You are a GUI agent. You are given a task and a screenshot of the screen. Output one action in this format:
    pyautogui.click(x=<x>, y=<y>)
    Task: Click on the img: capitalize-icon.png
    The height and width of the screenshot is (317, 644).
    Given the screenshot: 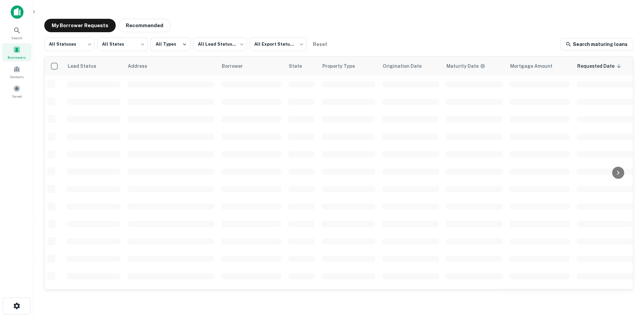 What is the action you would take?
    pyautogui.click(x=17, y=12)
    